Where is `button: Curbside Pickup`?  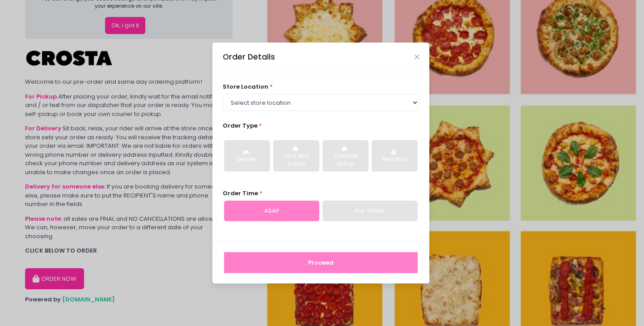 button: Curbside Pickup is located at coordinates (345, 156).